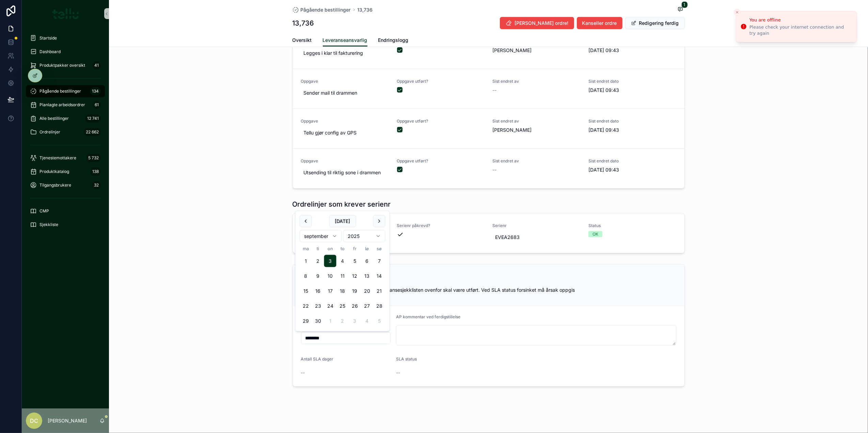 This screenshot has width=868, height=433. What do you see at coordinates (55, 185) in the screenshot?
I see `span: Tilgangsbrukere` at bounding box center [55, 185].